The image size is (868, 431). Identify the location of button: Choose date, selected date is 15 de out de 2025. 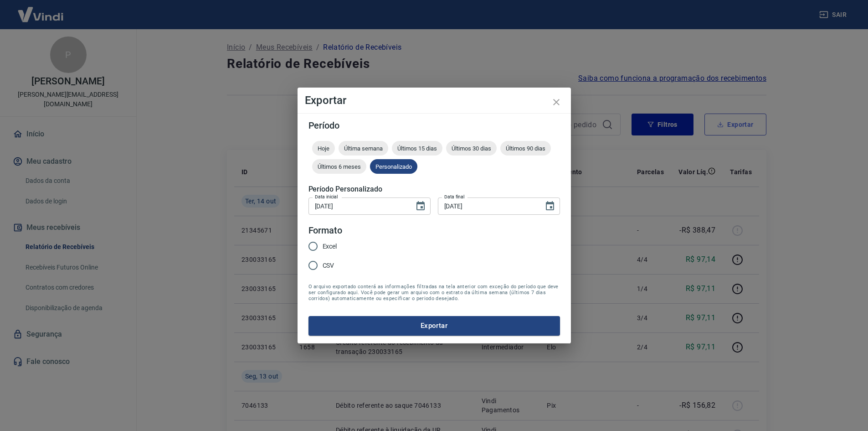
(550, 206).